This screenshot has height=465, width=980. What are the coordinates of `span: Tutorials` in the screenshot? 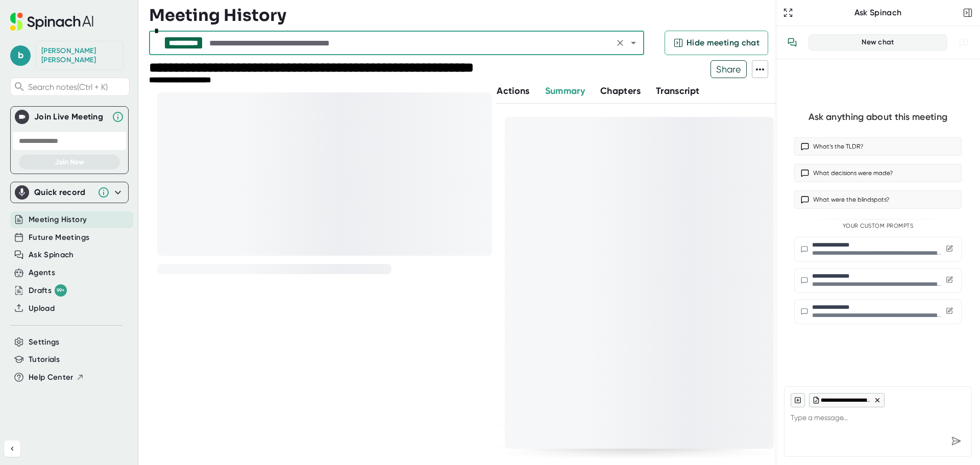 It's located at (44, 360).